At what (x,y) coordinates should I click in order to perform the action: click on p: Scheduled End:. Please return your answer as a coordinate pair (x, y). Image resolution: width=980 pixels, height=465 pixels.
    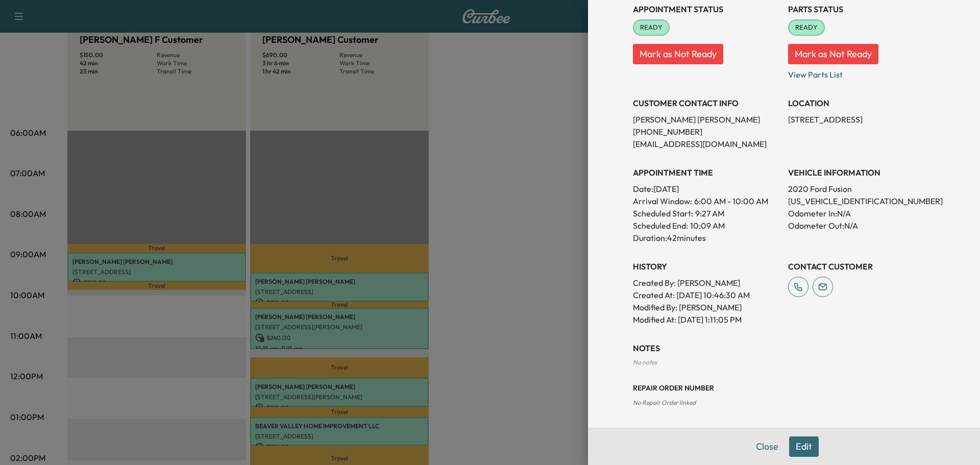
    Looking at the image, I should click on (661, 225).